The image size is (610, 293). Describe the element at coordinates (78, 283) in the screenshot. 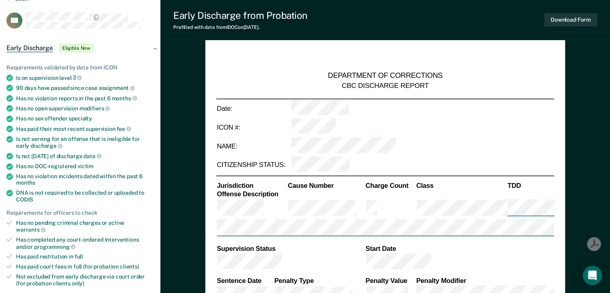

I see `span: only)` at that location.